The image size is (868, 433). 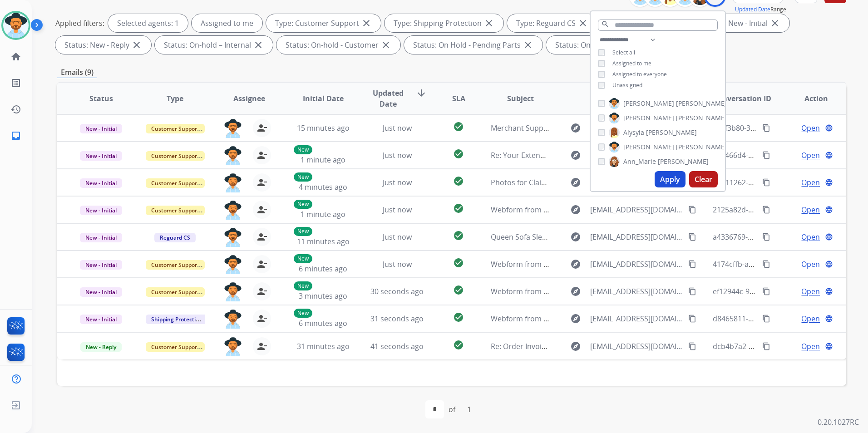 What do you see at coordinates (323, 187) in the screenshot?
I see `span: 4 minutes ago` at bounding box center [323, 187].